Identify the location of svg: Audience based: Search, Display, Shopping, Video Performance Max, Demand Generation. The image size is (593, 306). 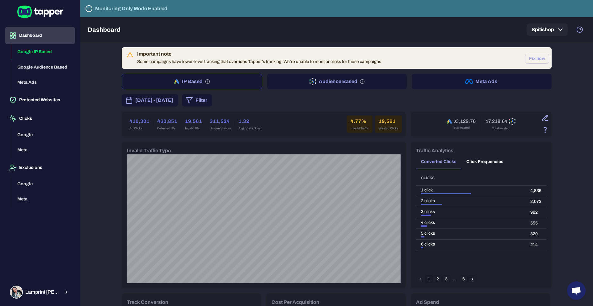
(363, 82).